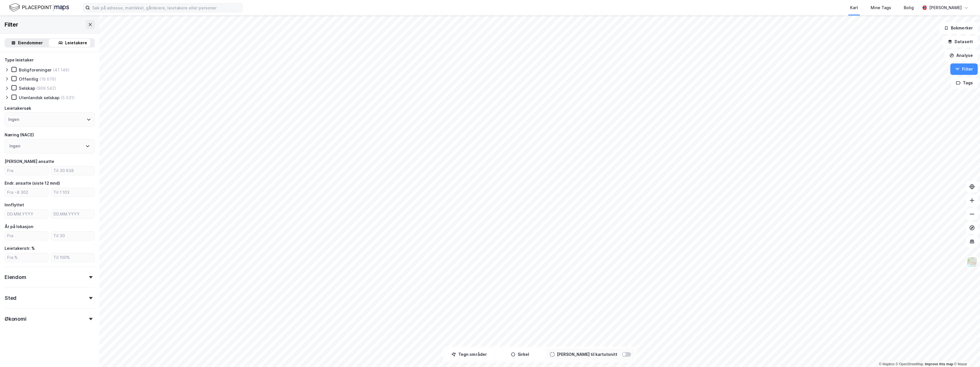  I want to click on div: Mine Tags, so click(881, 8).